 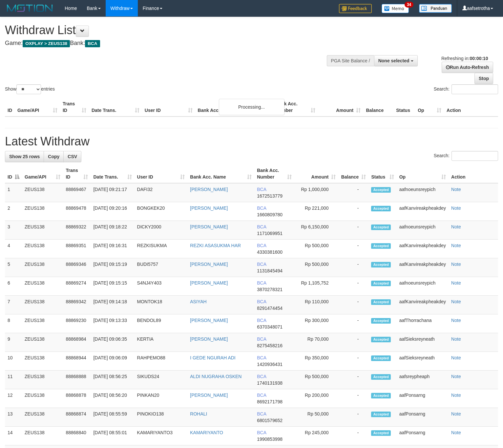 I want to click on td: aafThorrachana, so click(x=422, y=323).